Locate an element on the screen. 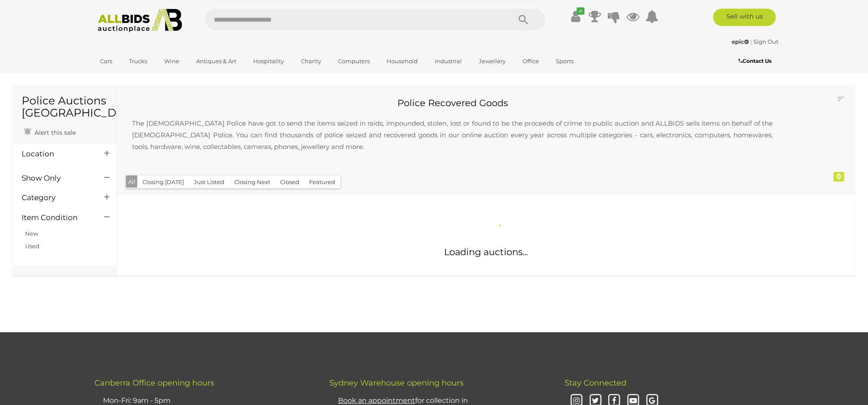 The image size is (868, 405). a: Hospitality is located at coordinates (268, 61).